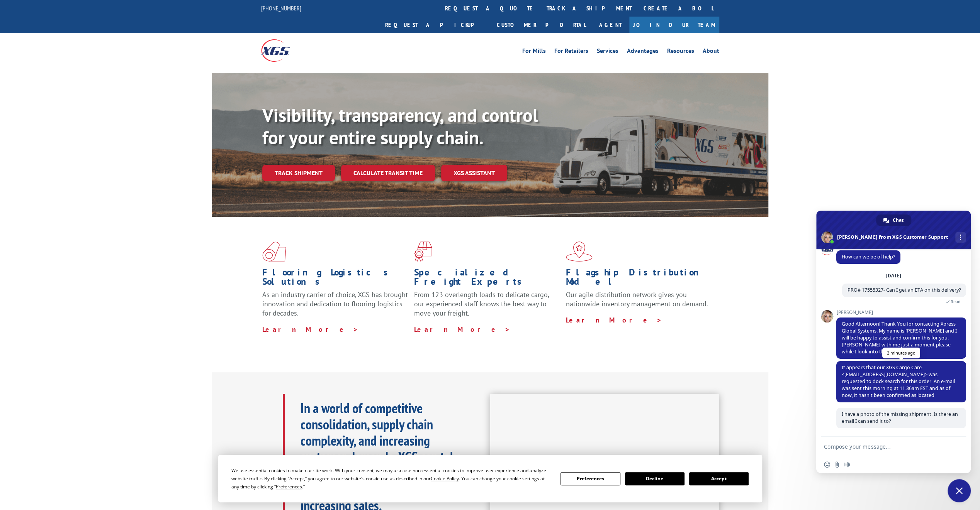 The height and width of the screenshot is (510, 980). I want to click on p: From 123 overlength loads to delicate cargo, our experienced staff knows the best way to move you..., so click(487, 307).